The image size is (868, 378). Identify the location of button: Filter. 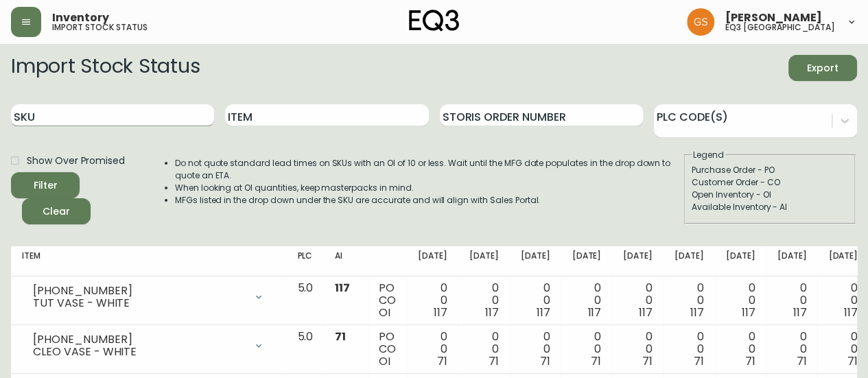
(45, 185).